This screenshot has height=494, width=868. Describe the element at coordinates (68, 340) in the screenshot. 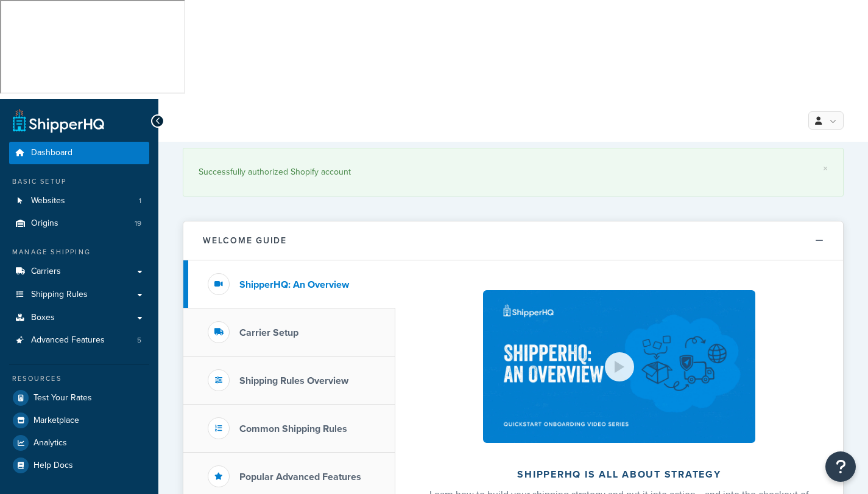

I see `span: Advanced Features` at that location.